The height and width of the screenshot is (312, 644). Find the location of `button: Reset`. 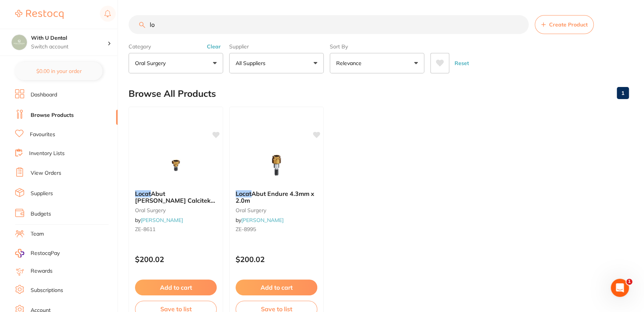

button: Reset is located at coordinates (462, 63).